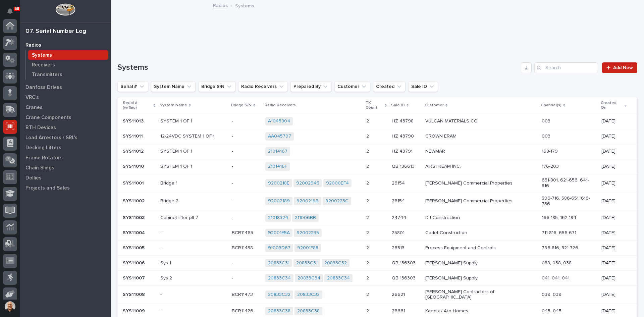  I want to click on button: System Name, so click(173, 87).